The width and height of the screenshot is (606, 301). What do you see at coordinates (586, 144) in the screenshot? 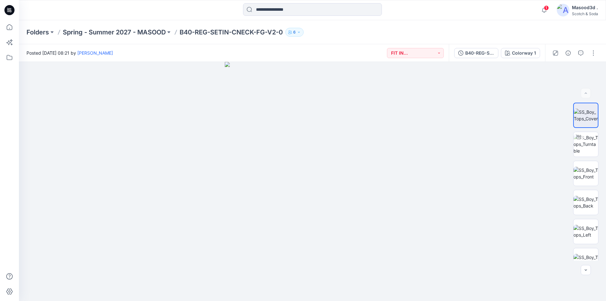
I see `img: SS_Boy_Tops_Turntable` at bounding box center [586, 144].